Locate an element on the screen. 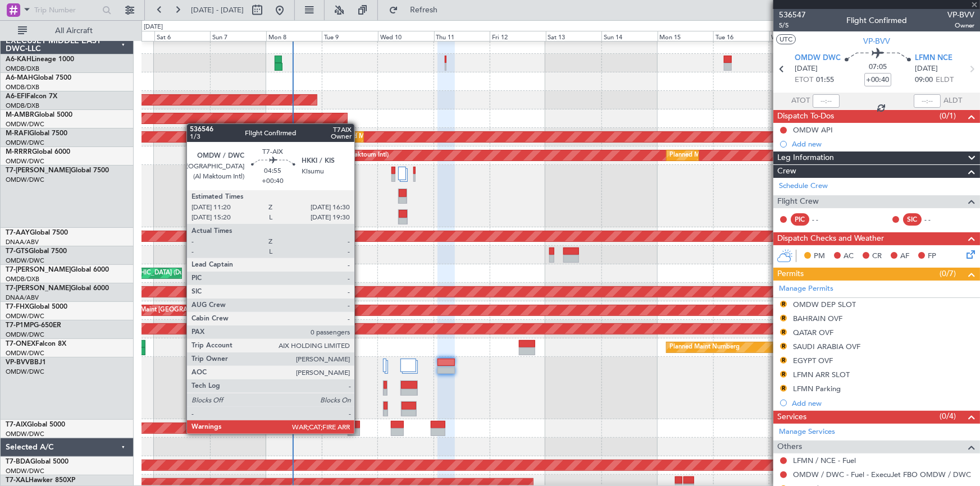 This screenshot has width=980, height=486. button: UTC is located at coordinates (786, 39).